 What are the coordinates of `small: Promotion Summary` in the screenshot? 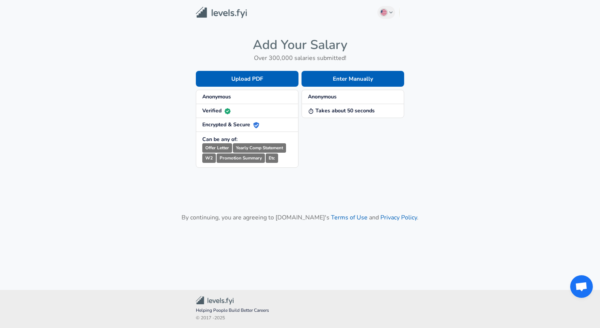 It's located at (241, 158).